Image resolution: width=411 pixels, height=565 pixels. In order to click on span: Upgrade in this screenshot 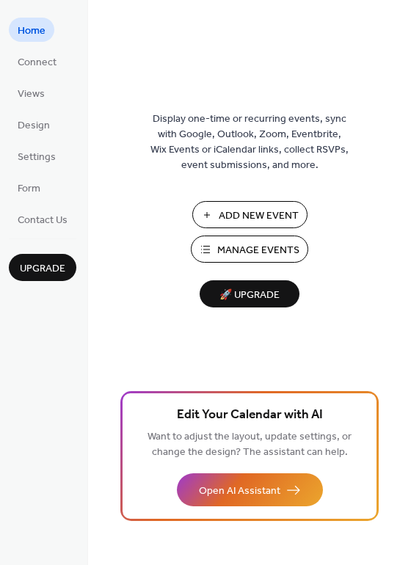, I will do `click(43, 269)`.